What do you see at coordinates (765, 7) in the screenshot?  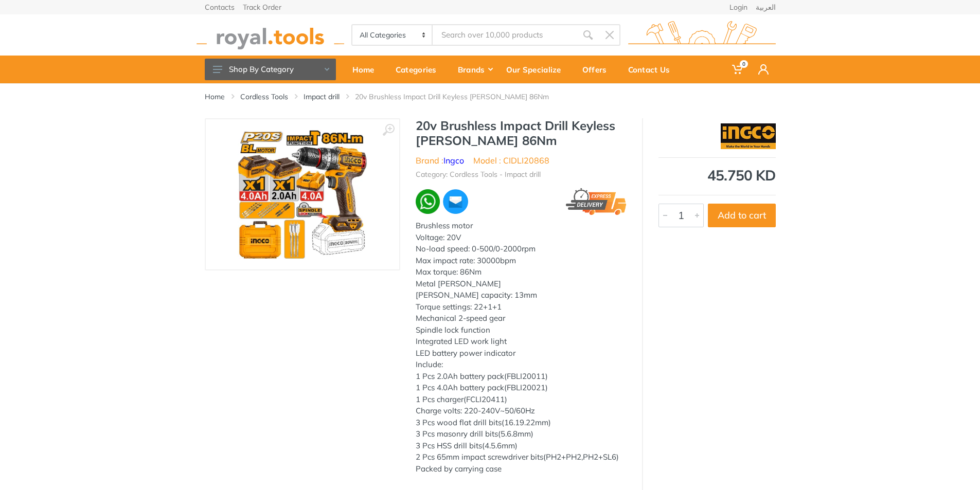 I see `a: العربية` at bounding box center [765, 7].